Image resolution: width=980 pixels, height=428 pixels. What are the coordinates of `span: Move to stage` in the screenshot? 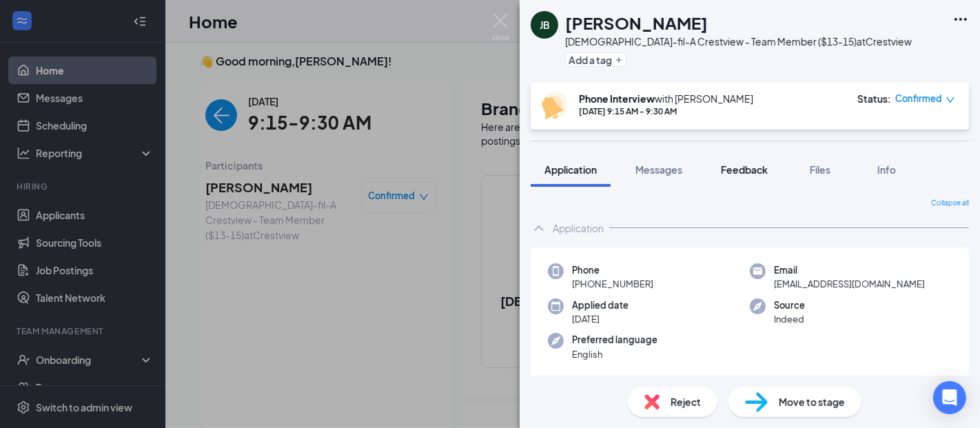 It's located at (812, 402).